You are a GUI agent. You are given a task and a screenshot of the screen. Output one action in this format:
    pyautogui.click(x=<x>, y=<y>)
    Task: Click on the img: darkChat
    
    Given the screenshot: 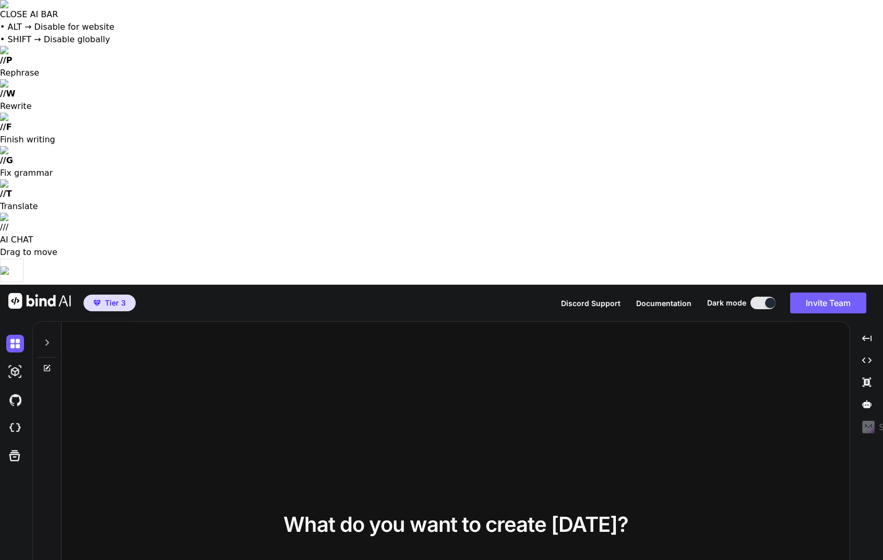 What is the action you would take?
    pyautogui.click(x=15, y=344)
    